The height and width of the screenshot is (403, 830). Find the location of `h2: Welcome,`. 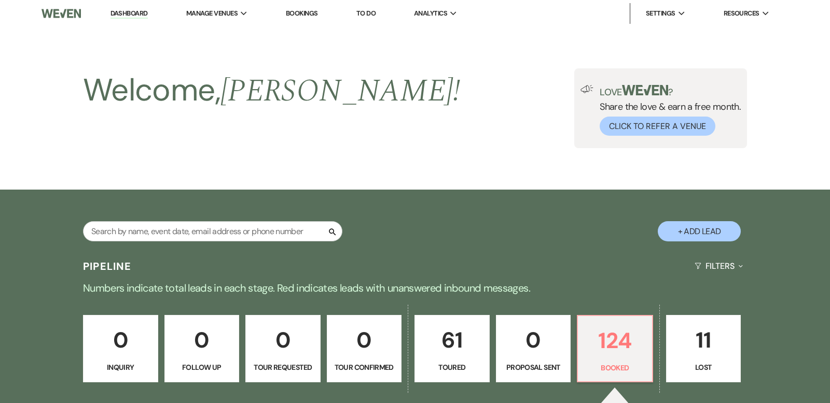

h2: Welcome, is located at coordinates (271, 91).